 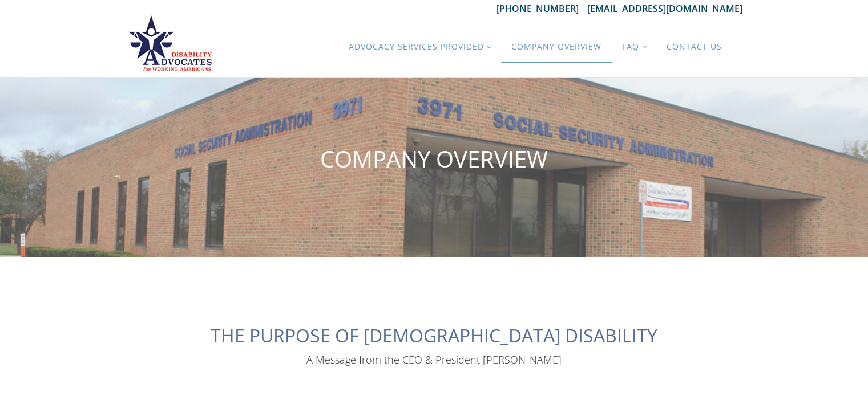 What do you see at coordinates (556, 47) in the screenshot?
I see `a: Company Overview` at bounding box center [556, 47].